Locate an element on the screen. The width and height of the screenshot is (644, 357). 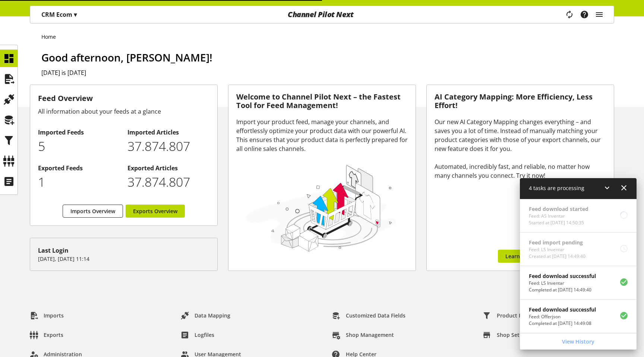
span: Product Filters is located at coordinates (515, 315).